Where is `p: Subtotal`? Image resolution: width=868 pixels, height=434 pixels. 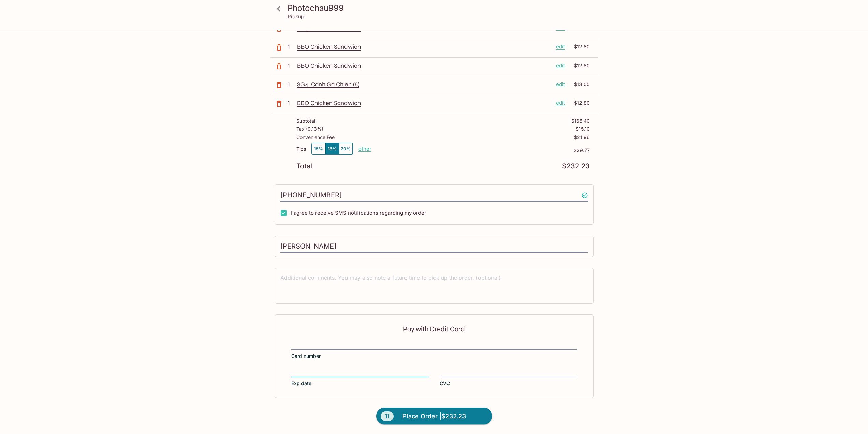 p: Subtotal is located at coordinates (305, 121).